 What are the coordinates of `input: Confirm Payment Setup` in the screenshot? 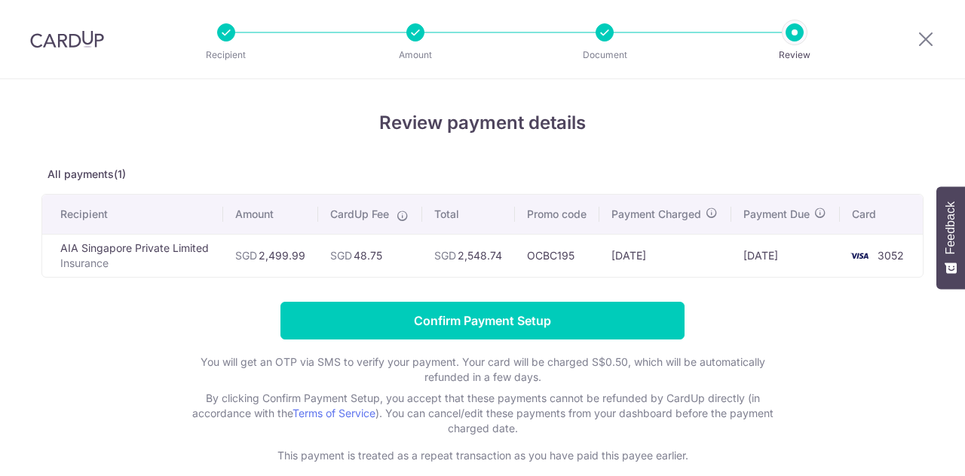 It's located at (482, 320).